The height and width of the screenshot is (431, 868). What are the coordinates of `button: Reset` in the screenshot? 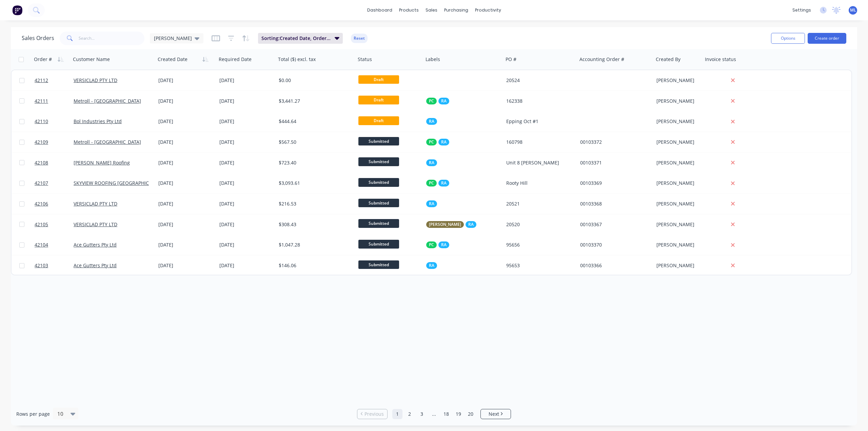 It's located at (359, 39).